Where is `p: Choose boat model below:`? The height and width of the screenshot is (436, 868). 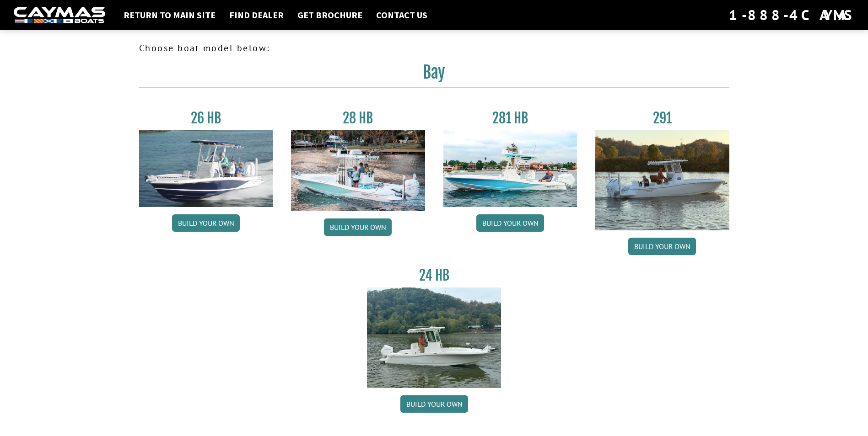 p: Choose boat model below: is located at coordinates (434, 48).